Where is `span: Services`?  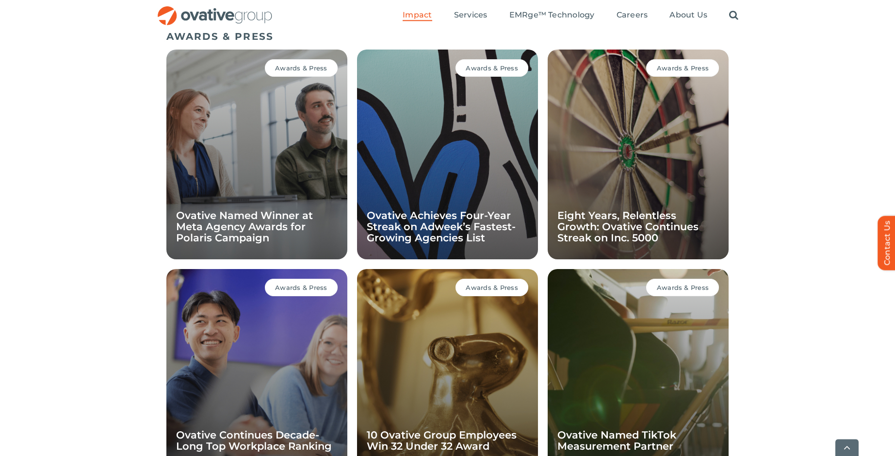 span: Services is located at coordinates (471, 15).